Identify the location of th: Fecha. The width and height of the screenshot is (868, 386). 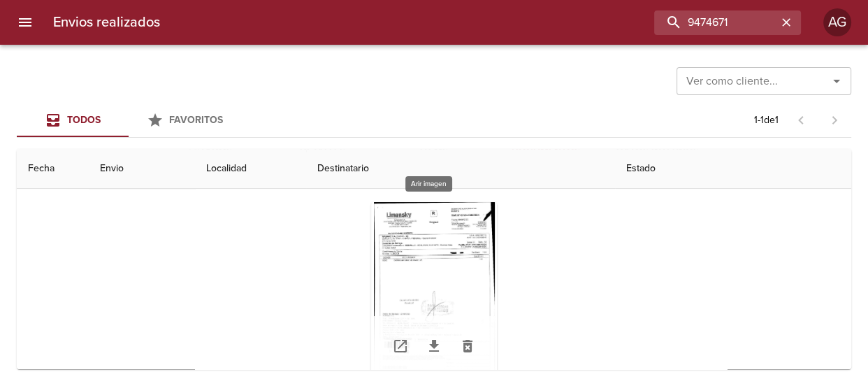
(52, 169).